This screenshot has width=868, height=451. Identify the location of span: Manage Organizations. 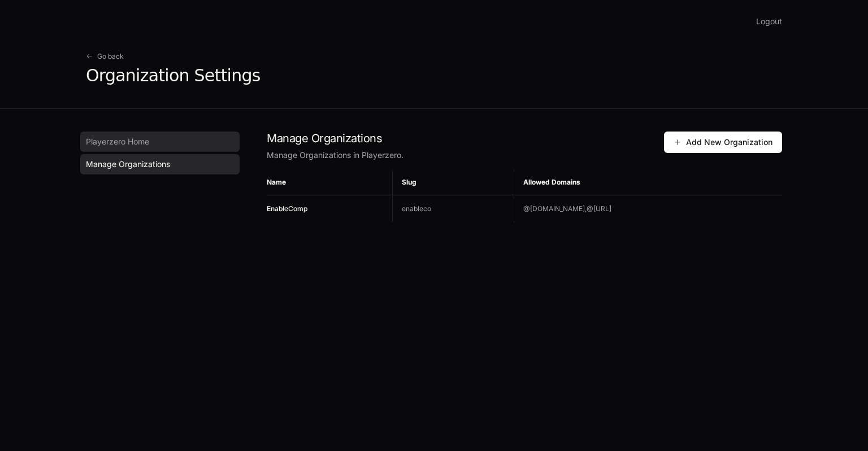
(127, 164).